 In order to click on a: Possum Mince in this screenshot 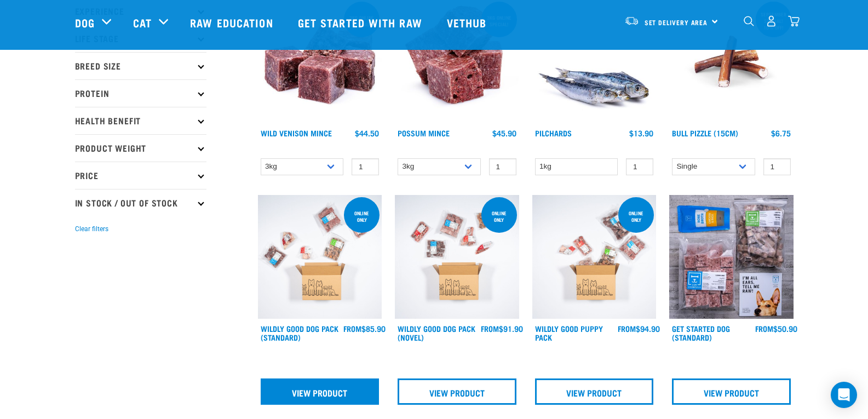, I will do `click(424, 132)`.